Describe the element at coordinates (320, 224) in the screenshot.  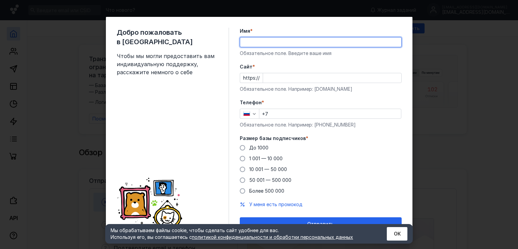
I see `span: Отправить` at that location.